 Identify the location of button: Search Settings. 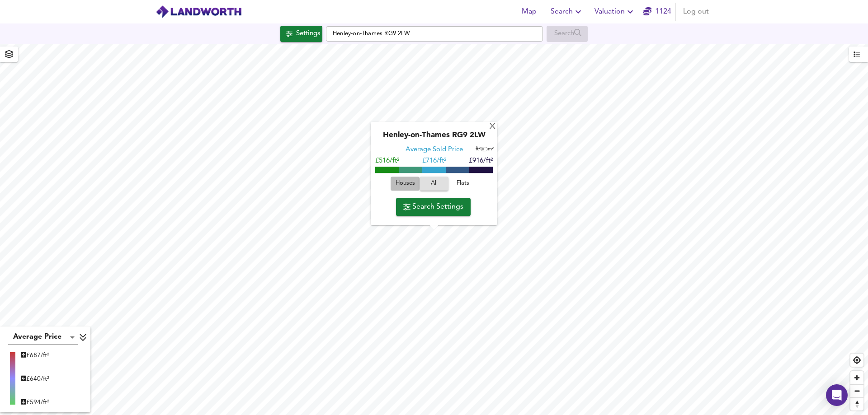
(433, 207).